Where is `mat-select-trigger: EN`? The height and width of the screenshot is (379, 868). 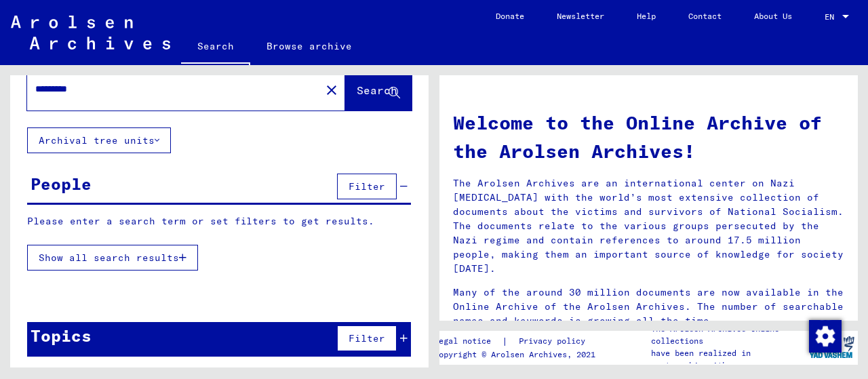 mat-select-trigger: EN is located at coordinates (830, 16).